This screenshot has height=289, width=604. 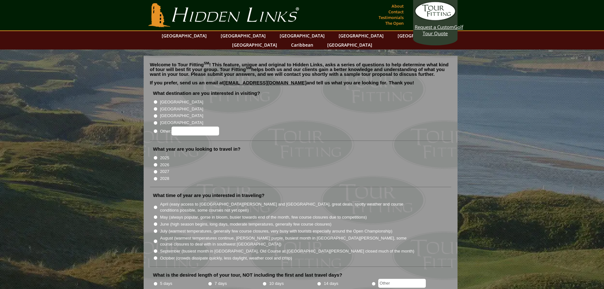 I want to click on label: 2025, so click(x=165, y=158).